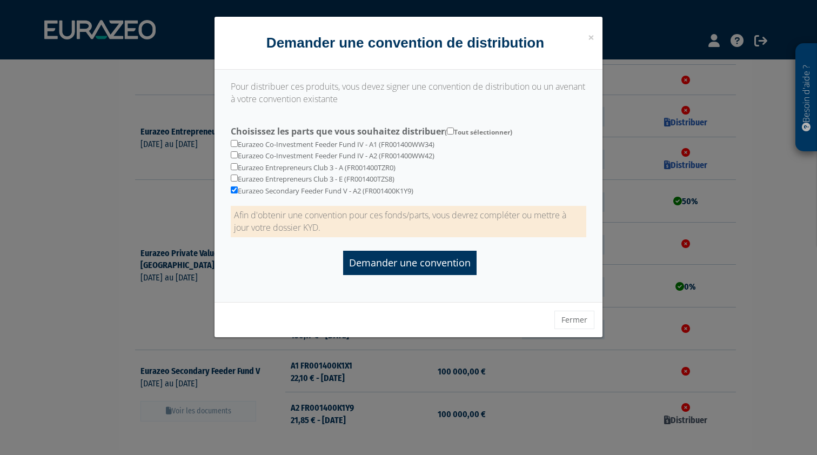  What do you see at coordinates (807, 98) in the screenshot?
I see `p: Besoin d'aide ?` at bounding box center [807, 98].